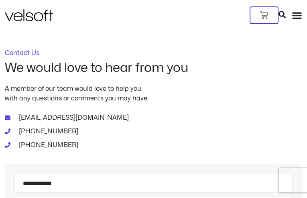 The width and height of the screenshot is (307, 198). I want to click on p: Contact Us, so click(153, 53).